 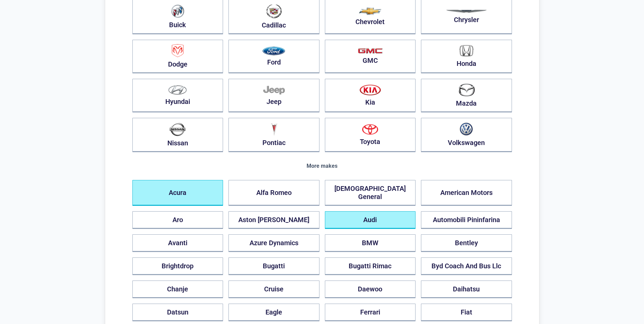 I want to click on button: Datsun, so click(x=177, y=312).